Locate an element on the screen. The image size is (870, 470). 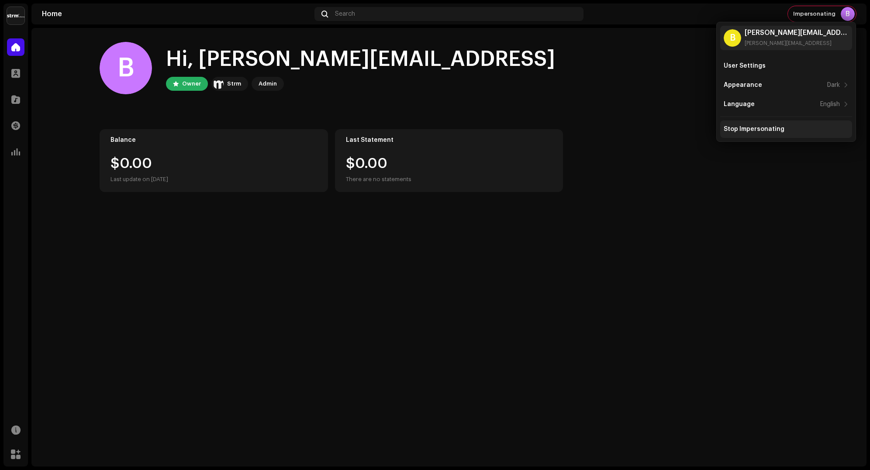
div: User Settings is located at coordinates (745, 66).